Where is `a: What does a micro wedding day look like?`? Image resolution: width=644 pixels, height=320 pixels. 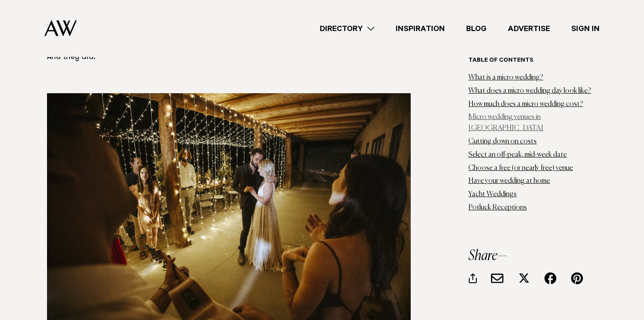 a: What does a micro wedding day look like? is located at coordinates (530, 91).